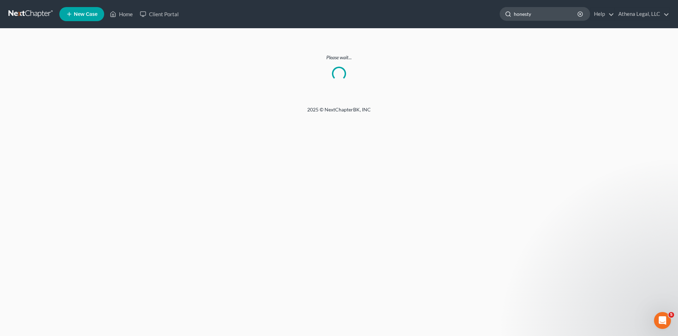  I want to click on div: 2025 © NextChapterBK, INC, so click(339, 113).